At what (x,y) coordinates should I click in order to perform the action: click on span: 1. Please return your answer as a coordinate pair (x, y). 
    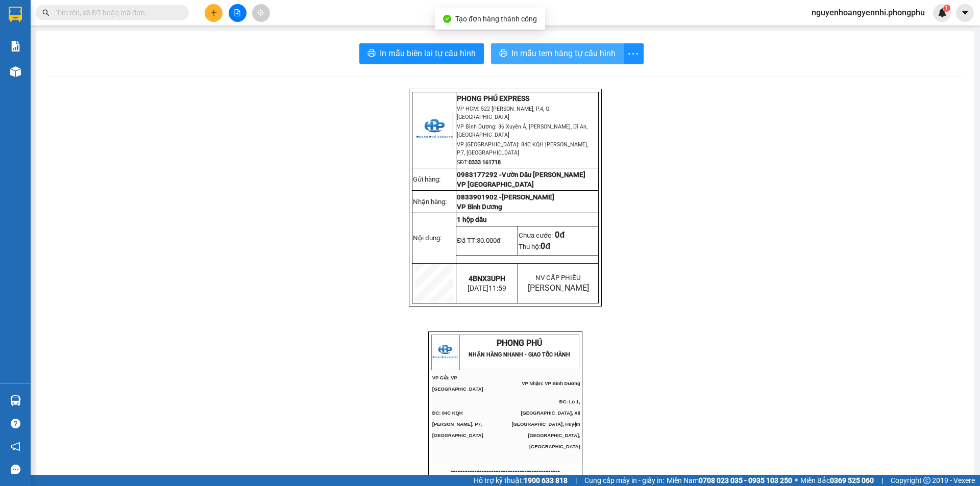
    Looking at the image, I should click on (946, 8).